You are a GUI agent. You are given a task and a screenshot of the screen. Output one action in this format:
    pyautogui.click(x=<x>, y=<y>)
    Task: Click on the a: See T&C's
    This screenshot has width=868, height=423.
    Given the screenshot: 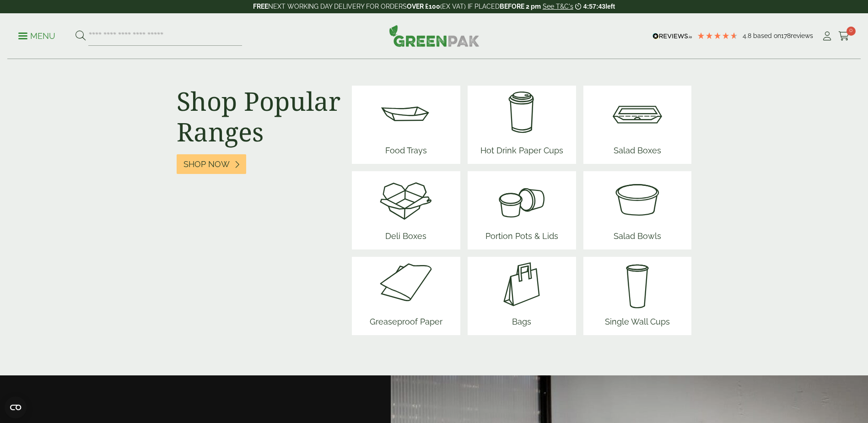 What is the action you would take?
    pyautogui.click(x=558, y=6)
    